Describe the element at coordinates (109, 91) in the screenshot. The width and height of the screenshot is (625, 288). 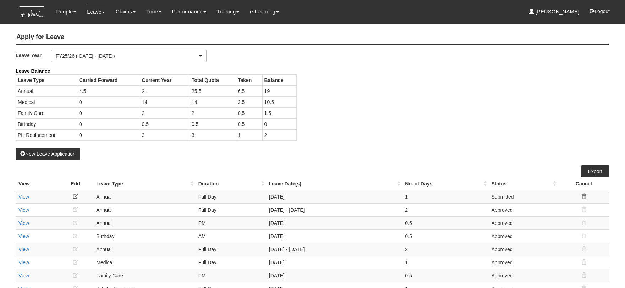
I see `td: 4.5` at that location.